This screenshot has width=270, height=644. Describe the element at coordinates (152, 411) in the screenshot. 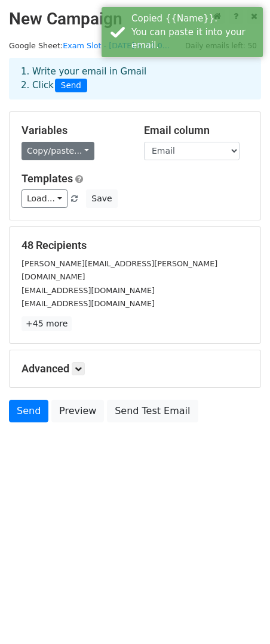

I see `a: Send Test Email` at that location.